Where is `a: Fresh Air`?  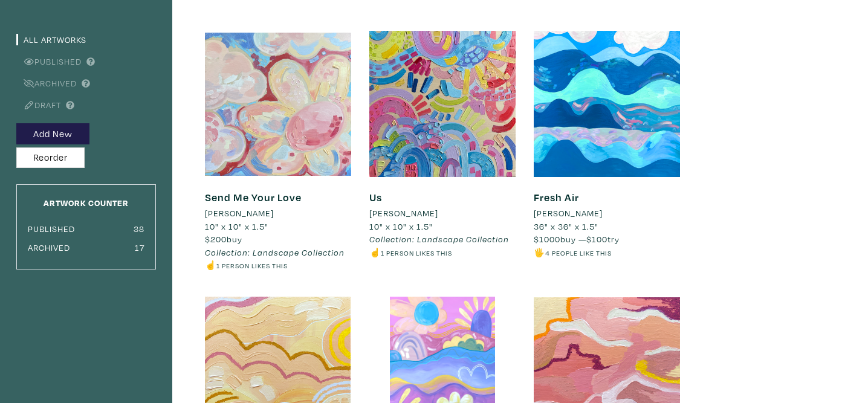 a: Fresh Air is located at coordinates (556, 197).